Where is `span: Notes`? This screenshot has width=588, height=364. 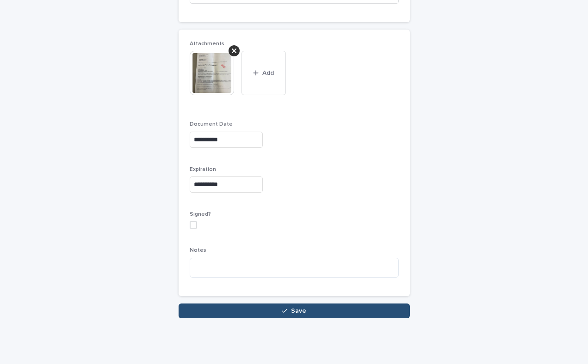 span: Notes is located at coordinates (198, 251).